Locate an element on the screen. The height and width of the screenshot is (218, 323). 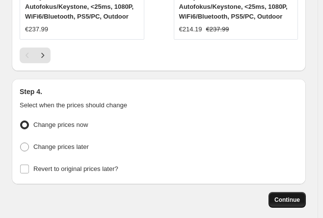
span: Continue is located at coordinates (287, 200).